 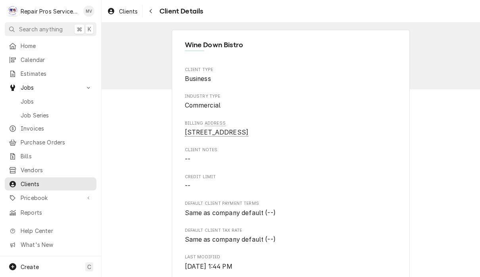 What do you see at coordinates (291, 75) in the screenshot?
I see `div: Client Type` at bounding box center [291, 75].